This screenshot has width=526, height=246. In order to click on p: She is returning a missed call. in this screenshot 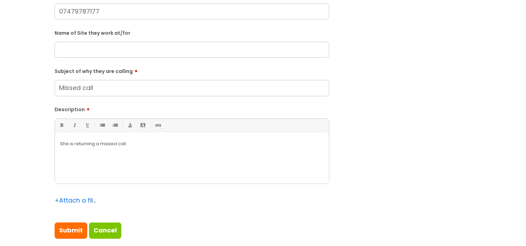, I will do `click(192, 144)`.